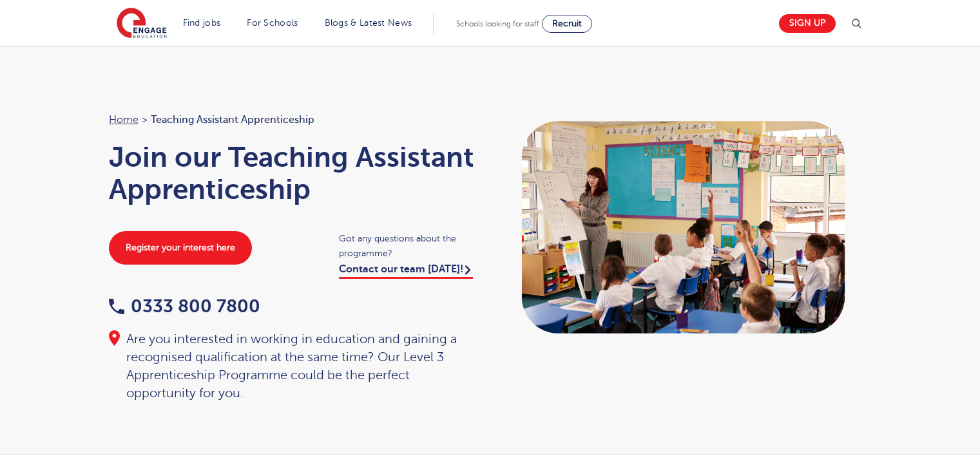 Image resolution: width=980 pixels, height=470 pixels. I want to click on div: Are you interested in working in education and gaining a recognised qualification at the same tim..., so click(293, 366).